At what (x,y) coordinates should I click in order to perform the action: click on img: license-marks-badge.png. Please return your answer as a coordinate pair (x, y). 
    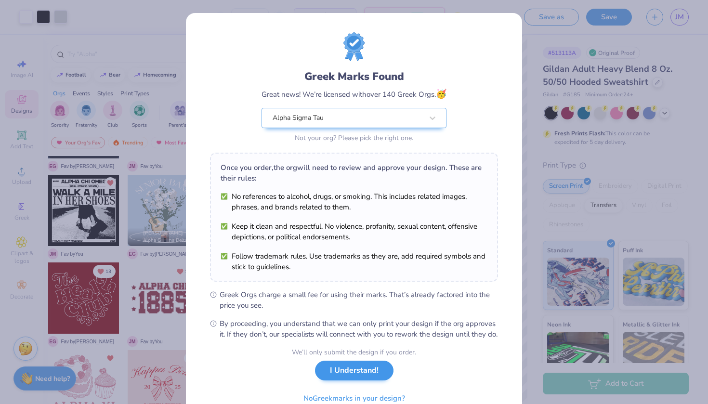
    Looking at the image, I should click on (354, 47).